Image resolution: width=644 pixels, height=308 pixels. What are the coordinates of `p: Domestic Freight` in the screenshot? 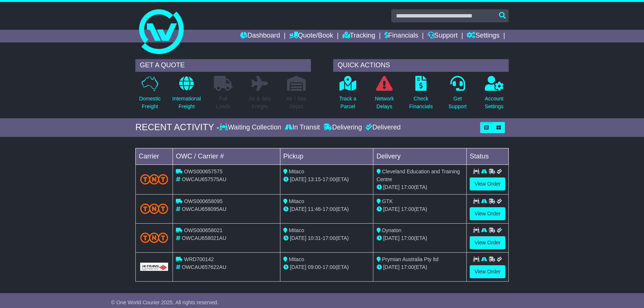 It's located at (150, 103).